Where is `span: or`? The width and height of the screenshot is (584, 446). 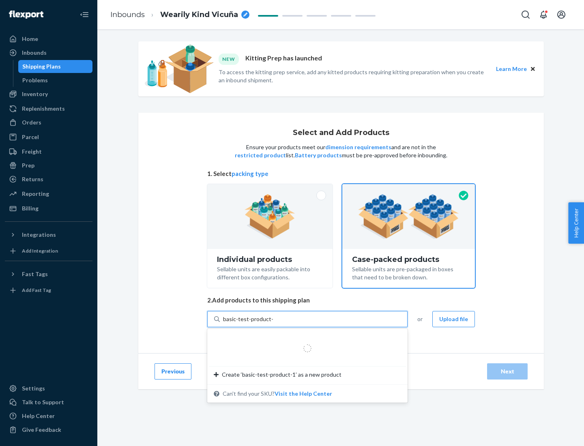 span: or is located at coordinates (420, 319).